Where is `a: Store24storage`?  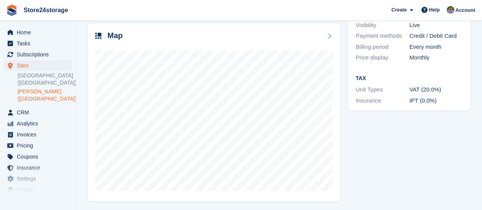
a: Store24storage is located at coordinates (46, 10).